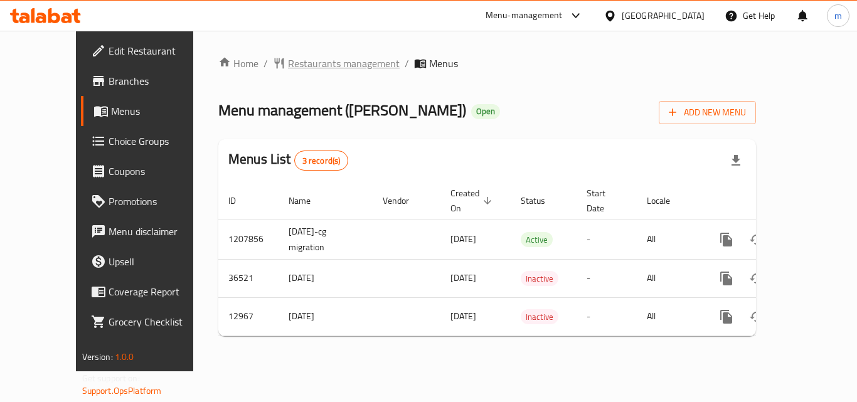  I want to click on span: Coupons, so click(159, 171).